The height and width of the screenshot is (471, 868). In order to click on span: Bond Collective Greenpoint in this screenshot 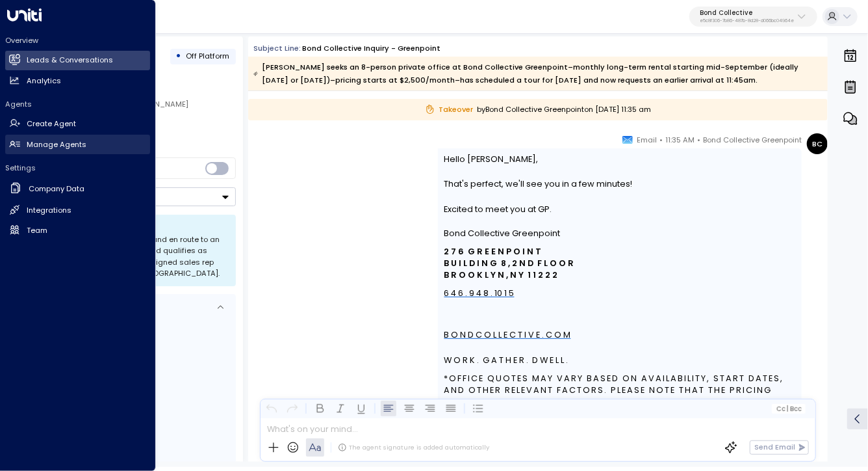, I will do `click(752, 140)`.